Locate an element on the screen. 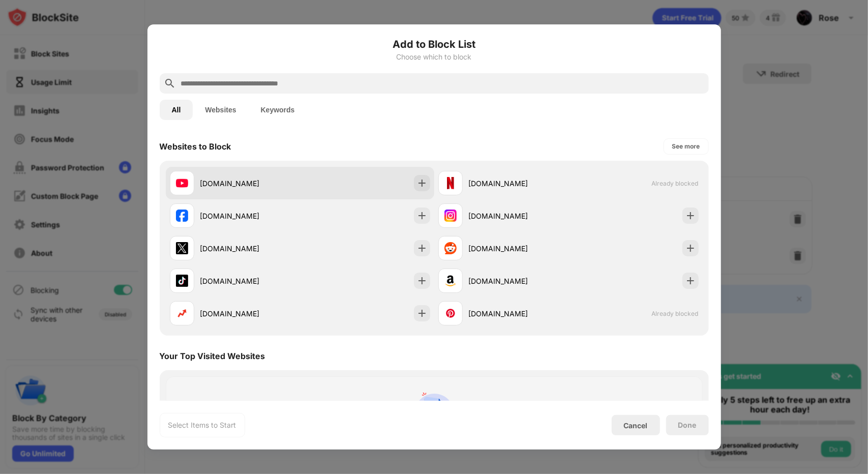 Image resolution: width=868 pixels, height=474 pixels. div: See more is located at coordinates (686, 147).